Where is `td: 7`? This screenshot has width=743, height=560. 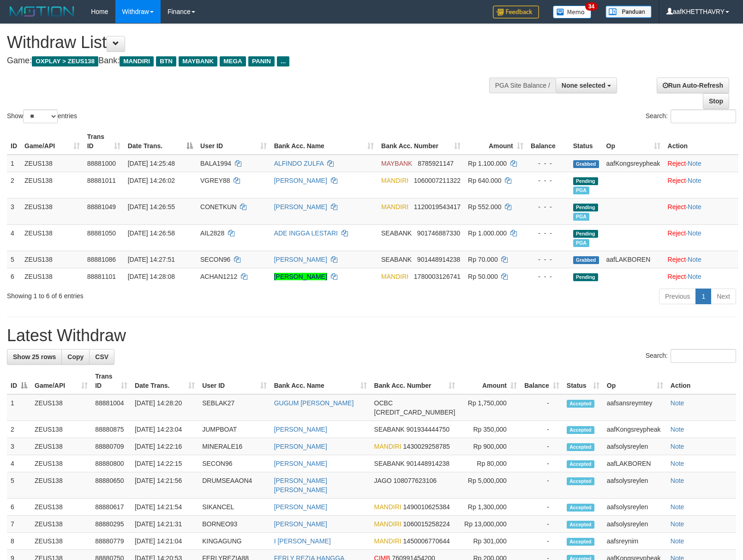
td: 7 is located at coordinates (19, 524).